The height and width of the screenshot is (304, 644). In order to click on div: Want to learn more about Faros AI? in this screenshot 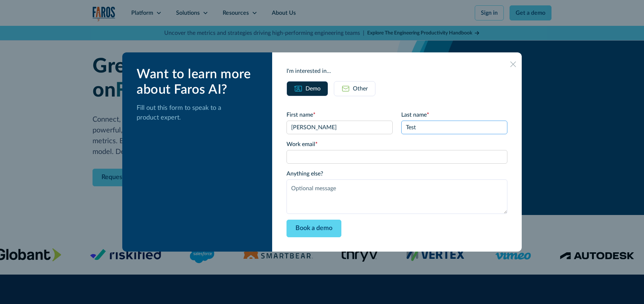, I will do `click(198, 82)`.